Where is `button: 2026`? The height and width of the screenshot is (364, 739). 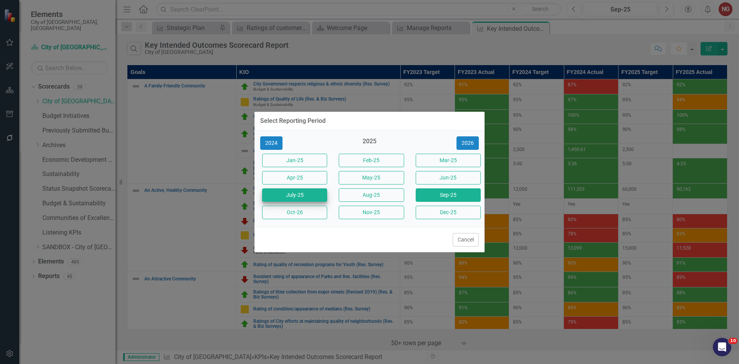
button: 2026 is located at coordinates (468, 143).